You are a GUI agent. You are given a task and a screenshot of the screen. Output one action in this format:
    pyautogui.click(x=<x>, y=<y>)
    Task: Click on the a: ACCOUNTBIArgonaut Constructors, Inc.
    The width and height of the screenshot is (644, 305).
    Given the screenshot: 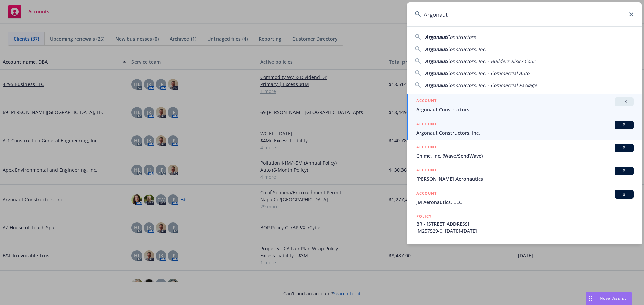 What is the action you would take?
    pyautogui.click(x=524, y=128)
    